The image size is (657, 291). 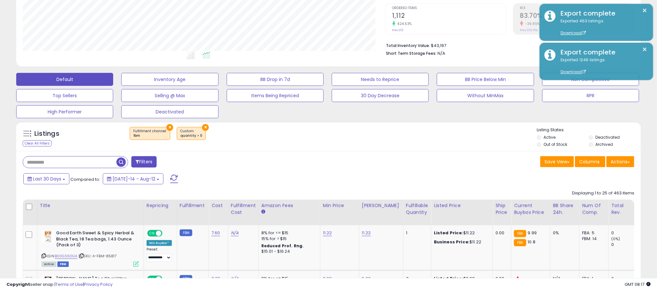 What do you see at coordinates (508, 45) in the screenshot?
I see `li: $43,197` at bounding box center [508, 45].